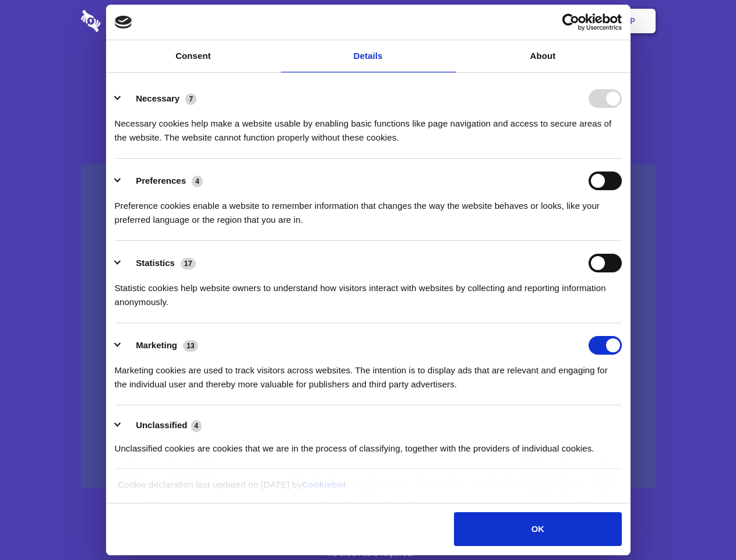  Describe the element at coordinates (162, 425) in the screenshot. I see `button: Unclassified (4)` at that location.